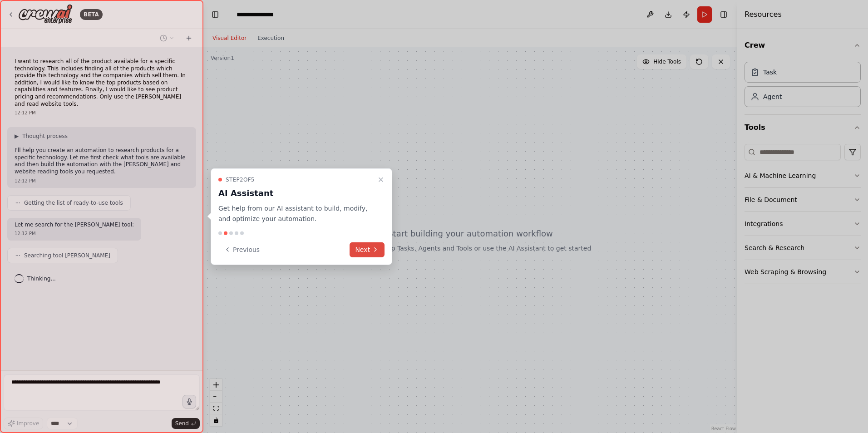 Image resolution: width=868 pixels, height=433 pixels. Describe the element at coordinates (242, 249) in the screenshot. I see `button: Previous` at that location.